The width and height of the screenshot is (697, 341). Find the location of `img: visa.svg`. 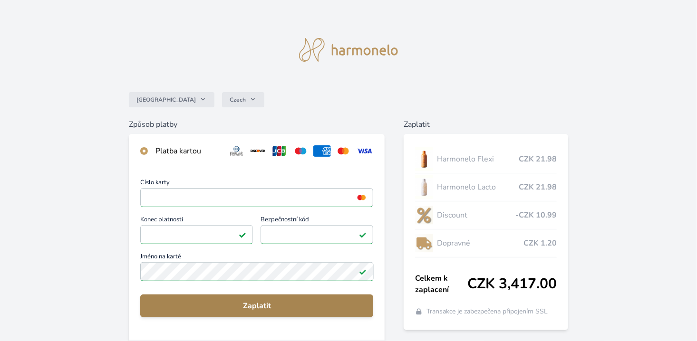

img: visa.svg is located at coordinates (364, 151).